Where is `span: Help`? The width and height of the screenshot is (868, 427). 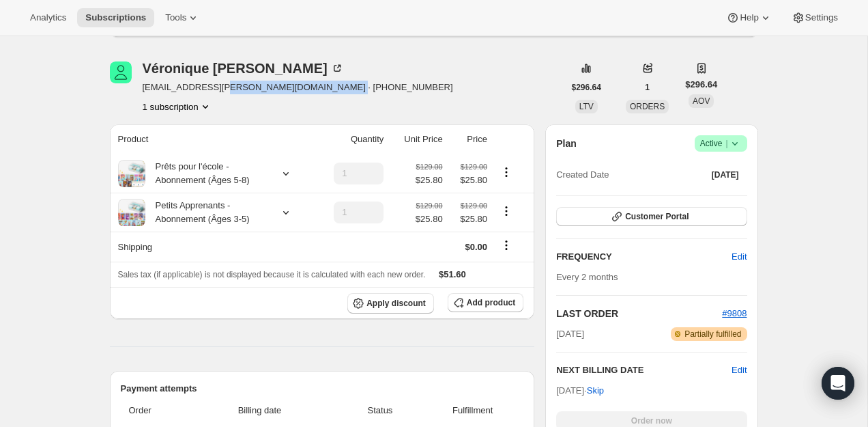
span: Help is located at coordinates (749, 18).